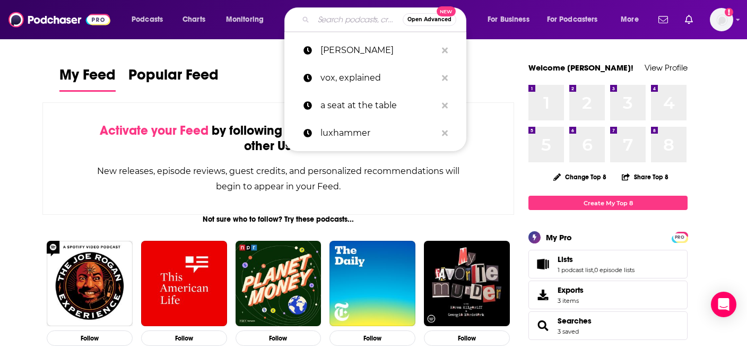 The image size is (747, 349). I want to click on a: Planet Money, so click(279, 284).